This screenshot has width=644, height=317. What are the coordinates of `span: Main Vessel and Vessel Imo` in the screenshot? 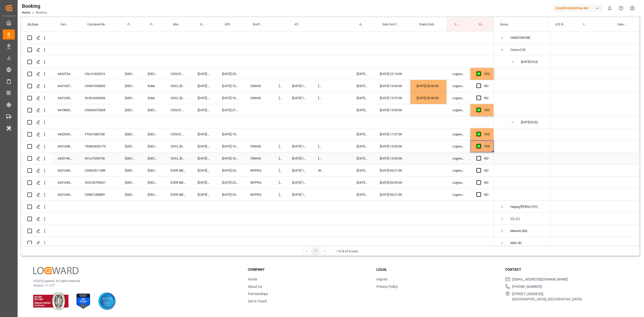 It's located at (177, 24).